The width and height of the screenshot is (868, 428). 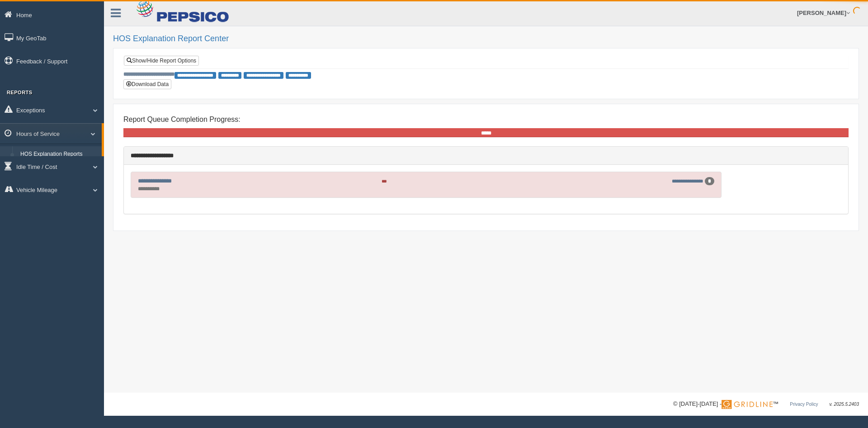 I want to click on img: Gridline, so click(x=747, y=404).